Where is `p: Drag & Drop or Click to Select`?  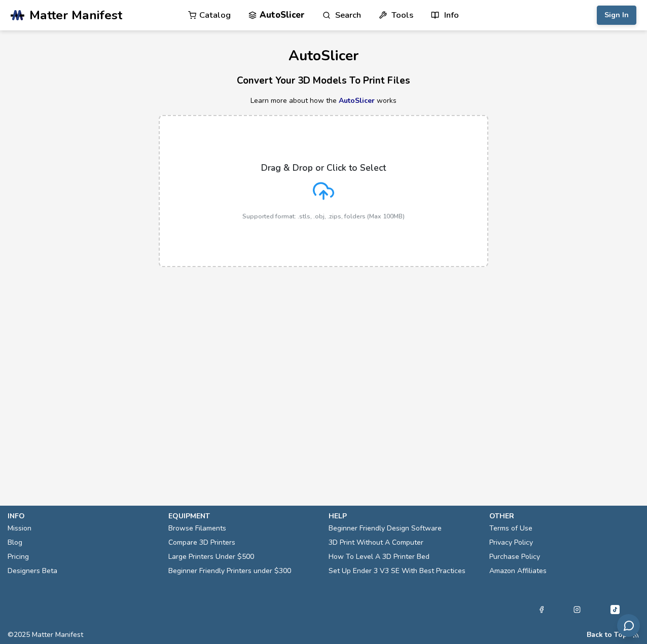 p: Drag & Drop or Click to Select is located at coordinates (324, 168).